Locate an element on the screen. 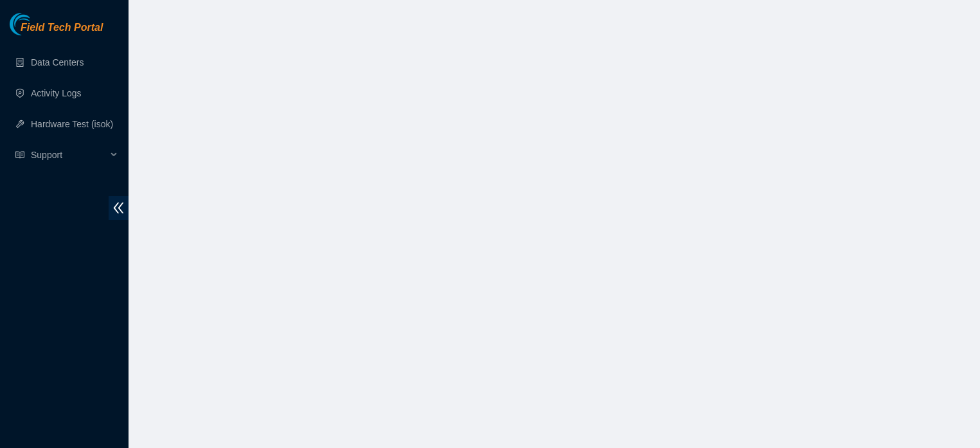  span: double-left is located at coordinates (118, 208).